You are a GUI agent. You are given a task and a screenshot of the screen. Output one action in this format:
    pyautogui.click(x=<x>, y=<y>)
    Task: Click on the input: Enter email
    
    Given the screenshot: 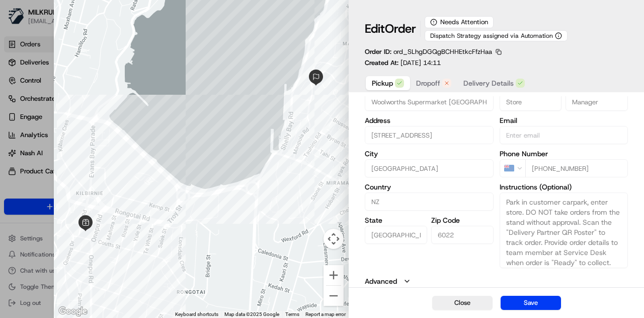 What is the action you would take?
    pyautogui.click(x=564, y=135)
    